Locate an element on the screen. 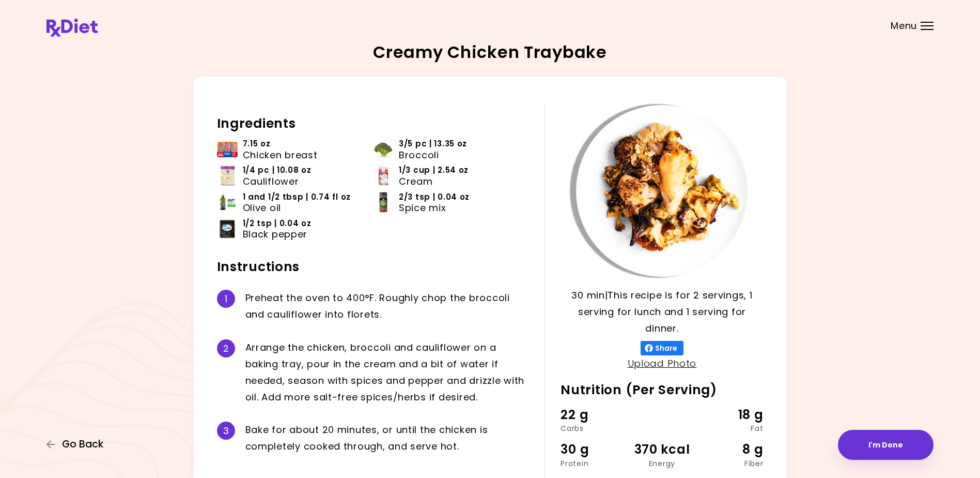 This screenshot has width=980, height=478. span: Share is located at coordinates (666, 348).